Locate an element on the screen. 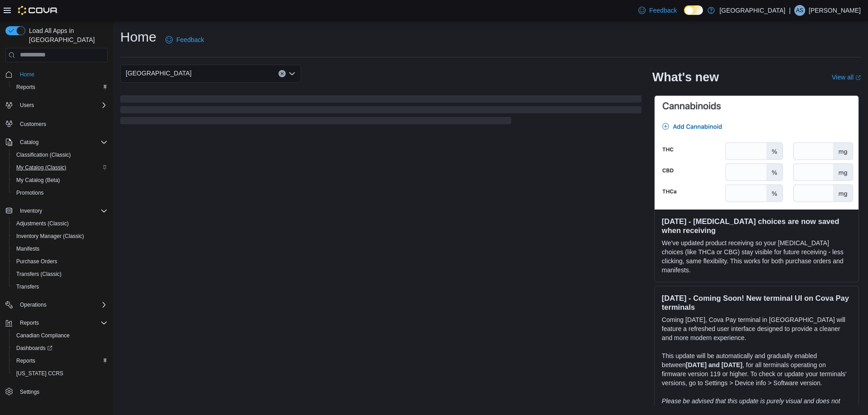  a: Settings is located at coordinates (29, 393).